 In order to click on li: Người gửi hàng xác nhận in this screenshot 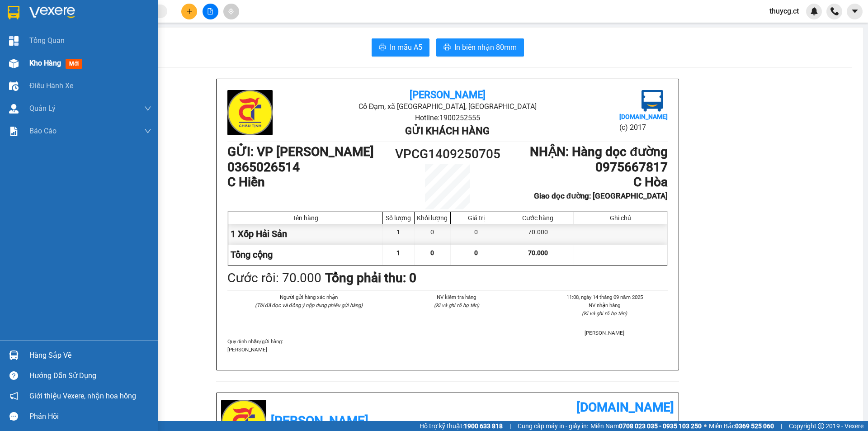, I will do `click(308, 297)`.